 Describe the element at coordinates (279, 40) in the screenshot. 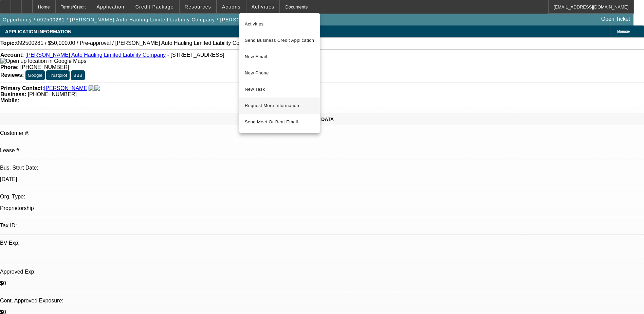

I see `span: Send Business Credit Application` at that location.